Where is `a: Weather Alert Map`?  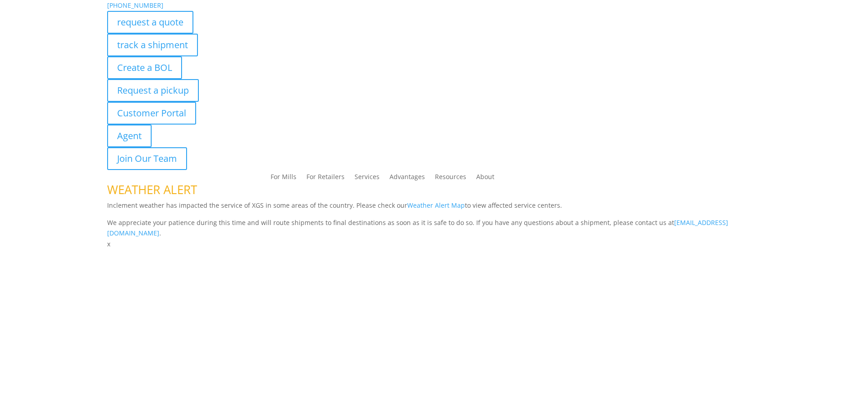
a: Weather Alert Map is located at coordinates (436, 205).